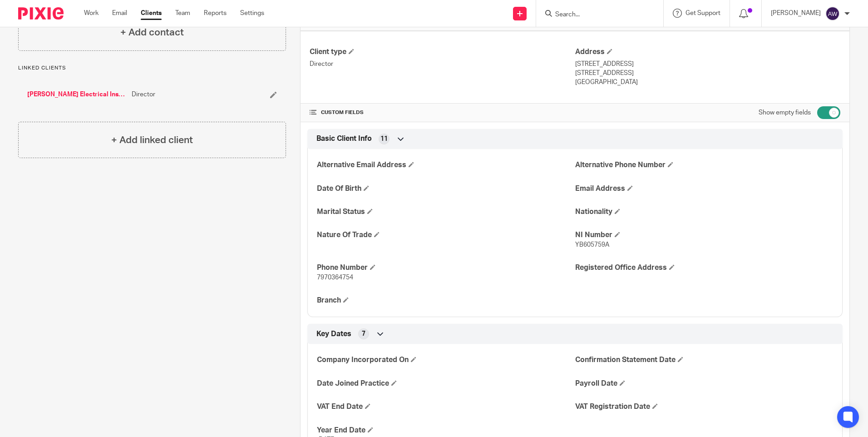 The width and height of the screenshot is (868, 437). I want to click on h4: + Add contact, so click(152, 32).